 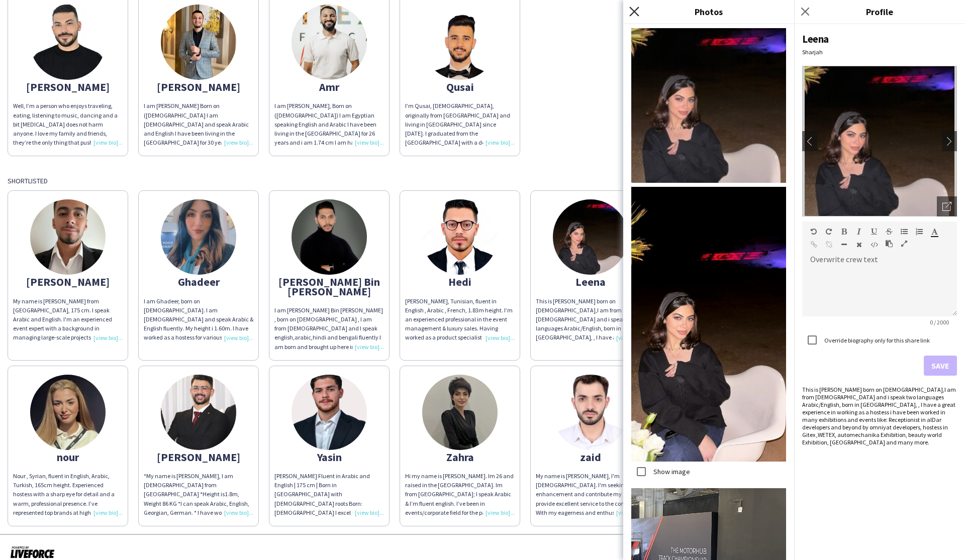 I want to click on div: Ghadeer, so click(x=199, y=281).